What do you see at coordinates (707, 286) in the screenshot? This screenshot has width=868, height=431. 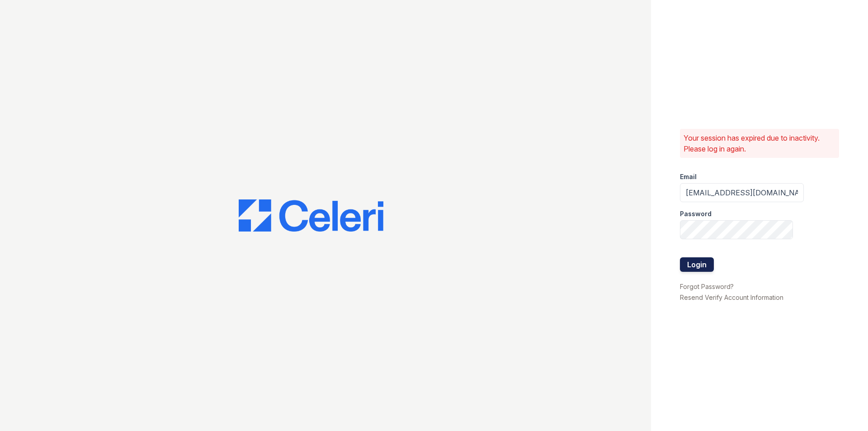 I see `a: Forgot Password?` at bounding box center [707, 286].